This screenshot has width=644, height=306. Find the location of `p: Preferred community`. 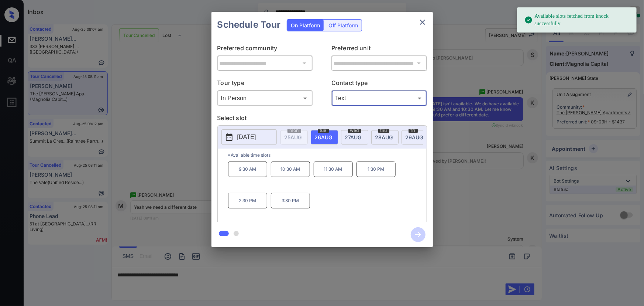

p: Preferred community is located at coordinates (265, 49).